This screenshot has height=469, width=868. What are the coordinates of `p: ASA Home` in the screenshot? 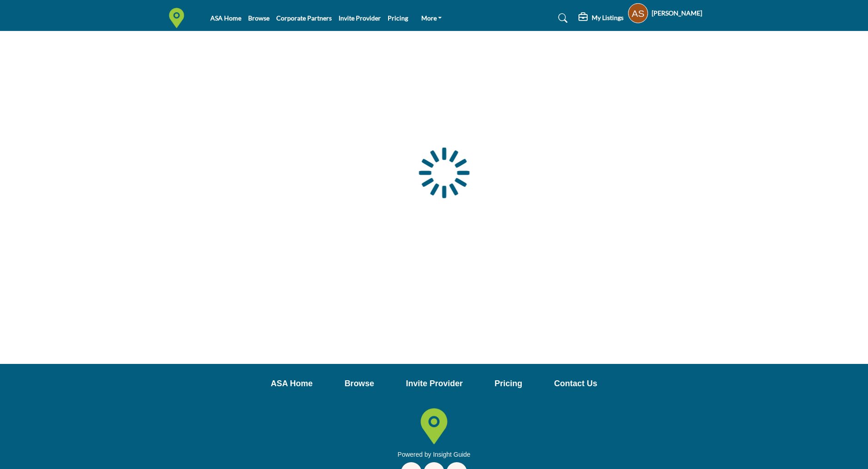 It's located at (291, 383).